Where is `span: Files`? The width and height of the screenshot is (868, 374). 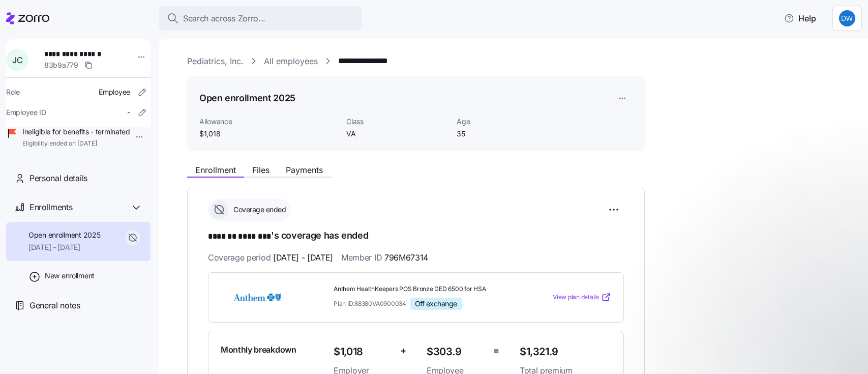 span: Files is located at coordinates (261, 170).